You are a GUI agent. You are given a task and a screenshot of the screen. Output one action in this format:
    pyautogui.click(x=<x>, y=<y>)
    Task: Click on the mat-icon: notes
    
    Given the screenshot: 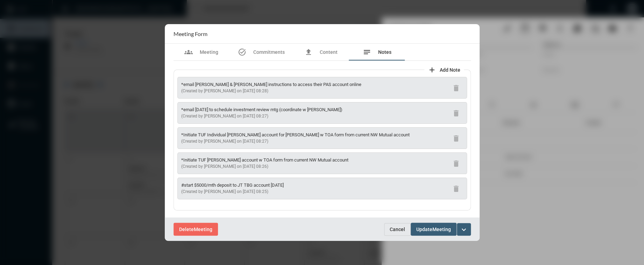 What is the action you would take?
    pyautogui.click(x=367, y=52)
    